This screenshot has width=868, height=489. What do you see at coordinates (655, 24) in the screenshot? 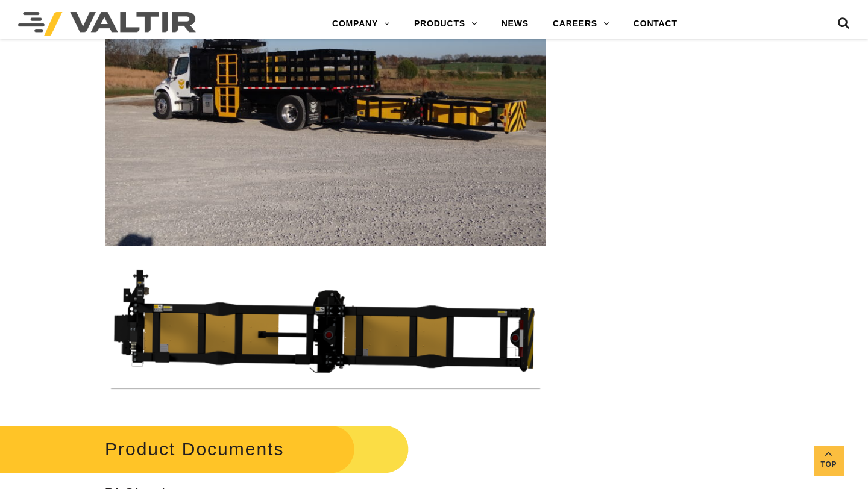
I see `a: CONTACT` at bounding box center [655, 24].